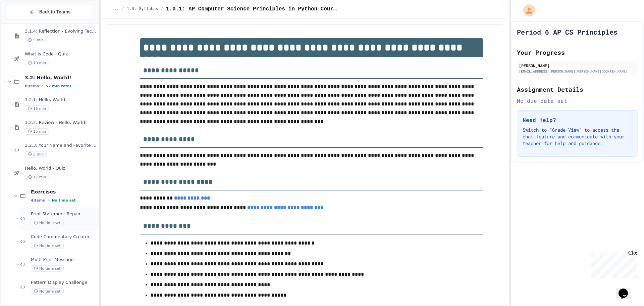 This screenshot has width=644, height=306. I want to click on span: 17 min, so click(37, 177).